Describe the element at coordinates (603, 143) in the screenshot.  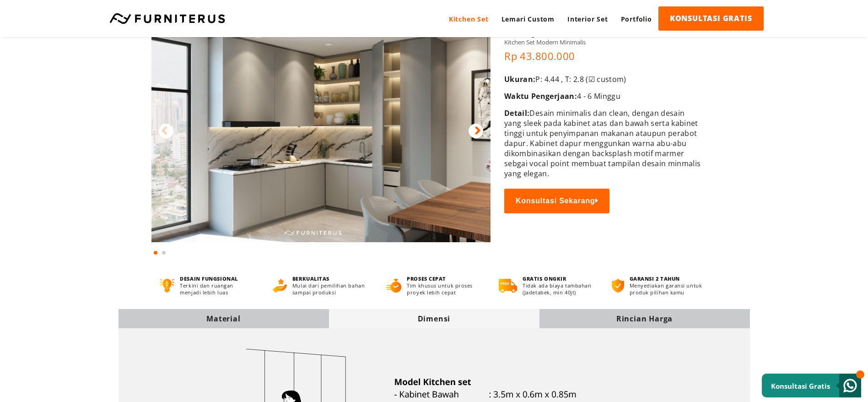
I see `p: Desain minimalis dan clean, dengan desain yang sleek pada kabinet atas dan bawah serta kabinet ti...` at that location.